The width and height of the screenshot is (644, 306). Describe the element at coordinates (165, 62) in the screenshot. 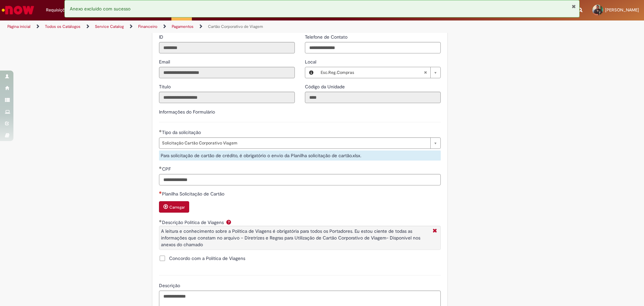

I see `span: Somente leitura - Email` at that location.